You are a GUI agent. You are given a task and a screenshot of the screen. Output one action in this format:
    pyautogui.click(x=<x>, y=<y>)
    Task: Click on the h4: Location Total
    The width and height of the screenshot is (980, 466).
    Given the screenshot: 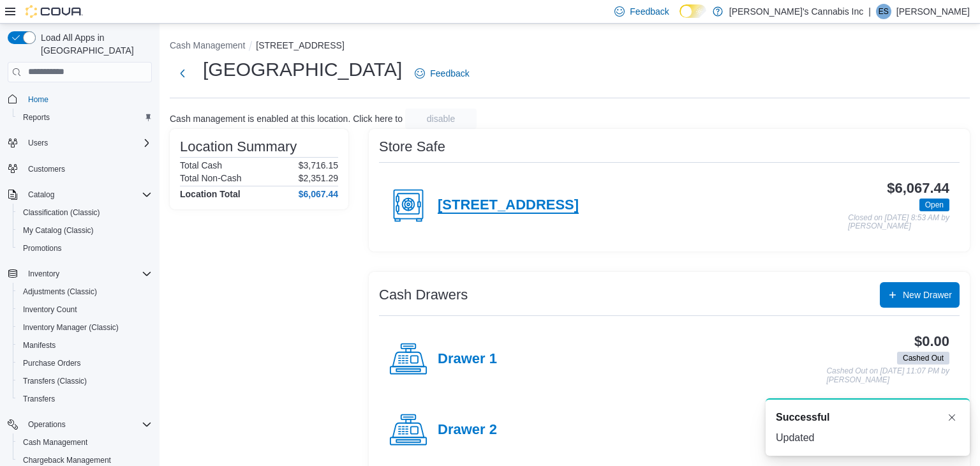 What is the action you would take?
    pyautogui.click(x=210, y=194)
    